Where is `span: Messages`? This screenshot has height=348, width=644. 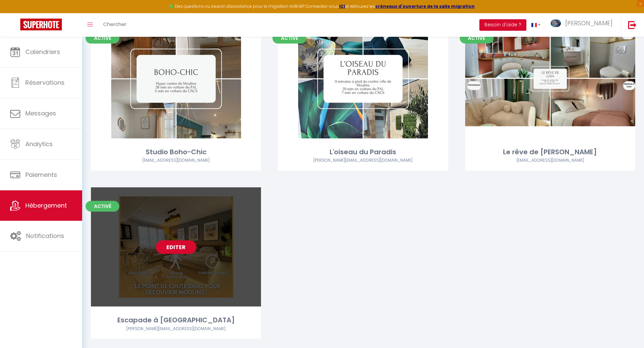 span: Messages is located at coordinates (40, 113).